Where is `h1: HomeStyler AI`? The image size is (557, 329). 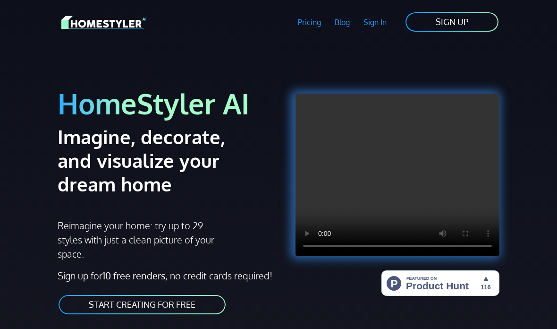 h1: HomeStyler AI is located at coordinates (165, 103).